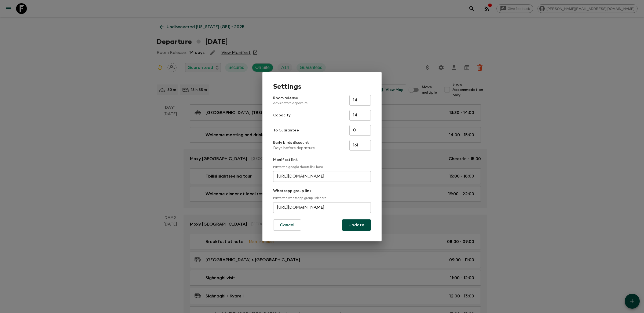 The width and height of the screenshot is (644, 313). Describe the element at coordinates (360, 100) in the screenshot. I see `input: e.g. 30` at that location.